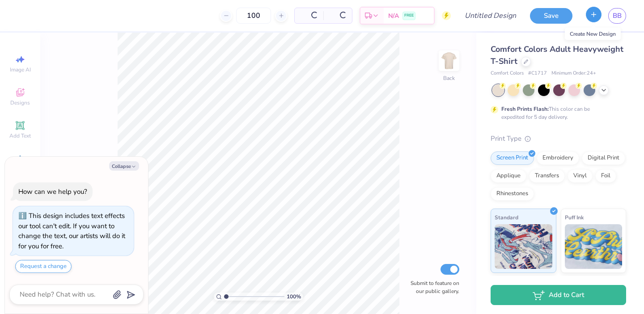  Describe the element at coordinates (512, 193) in the screenshot. I see `div: Rhinestones` at that location.